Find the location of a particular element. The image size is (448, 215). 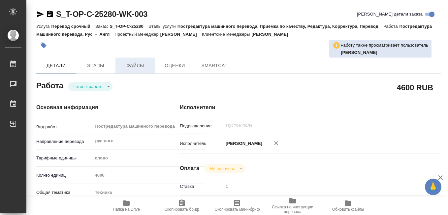

h4: Основная информация is located at coordinates (95, 107).